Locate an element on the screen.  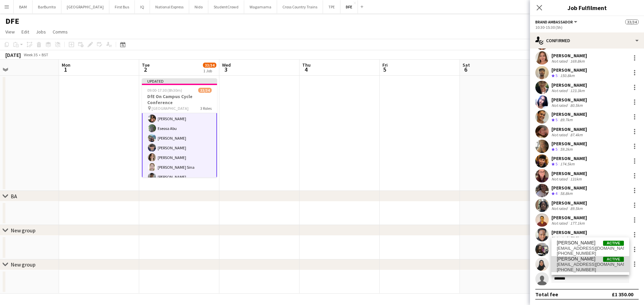
a: View is located at coordinates (10, 32).